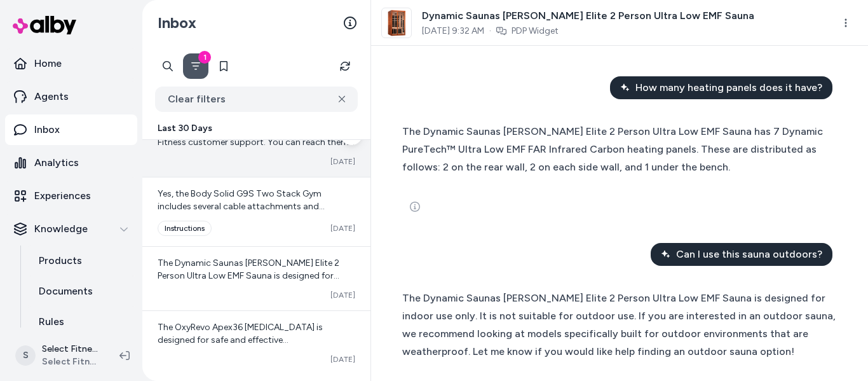  I want to click on span: How many heating panels does it have?, so click(729, 88).